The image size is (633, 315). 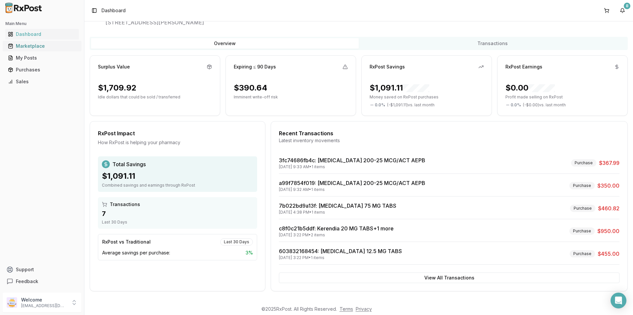 I want to click on span: Dashboard, so click(x=113, y=11).